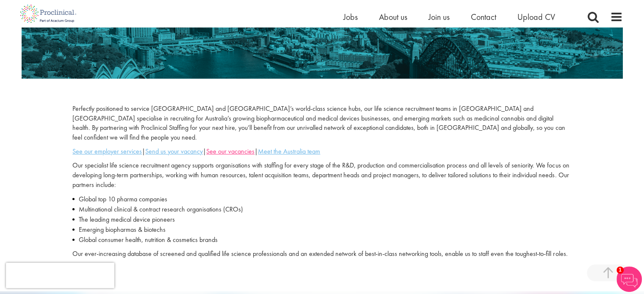 The image size is (644, 294). What do you see at coordinates (536, 17) in the screenshot?
I see `a: Upload CV` at bounding box center [536, 17].